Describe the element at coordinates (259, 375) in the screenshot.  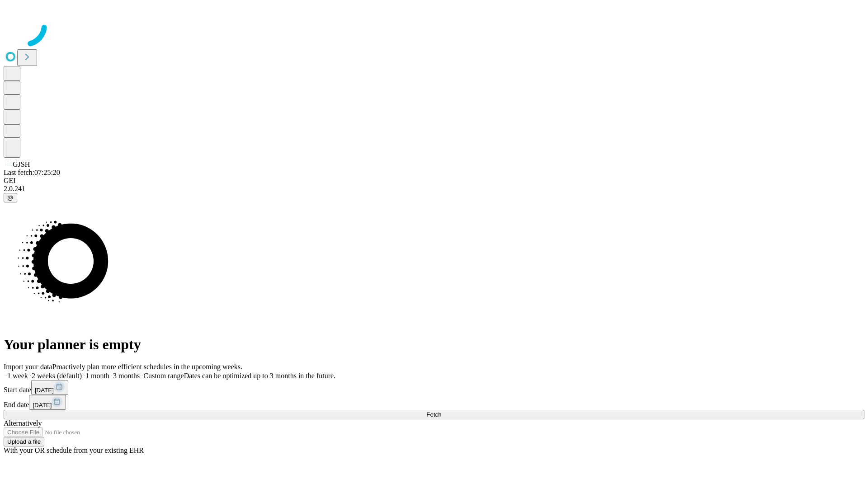
I see `span: Dates can be optimized up to 3 months in the future.` at that location.